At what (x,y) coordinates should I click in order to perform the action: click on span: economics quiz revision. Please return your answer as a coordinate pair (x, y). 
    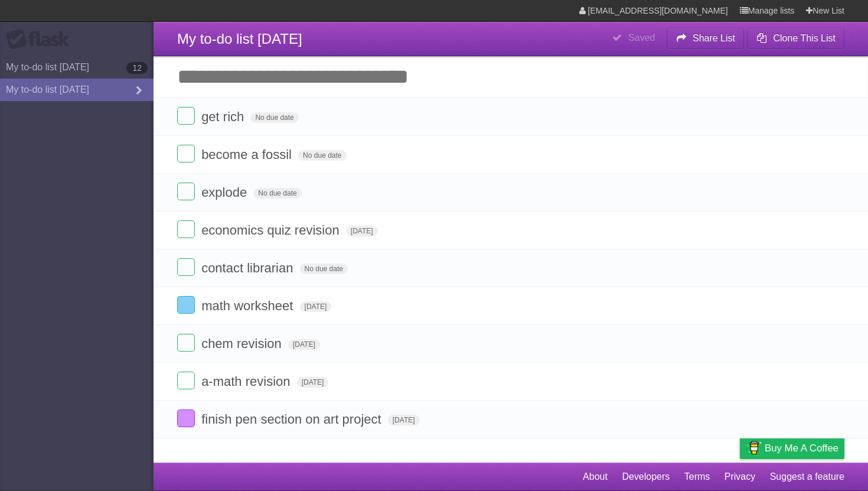
    Looking at the image, I should click on (272, 230).